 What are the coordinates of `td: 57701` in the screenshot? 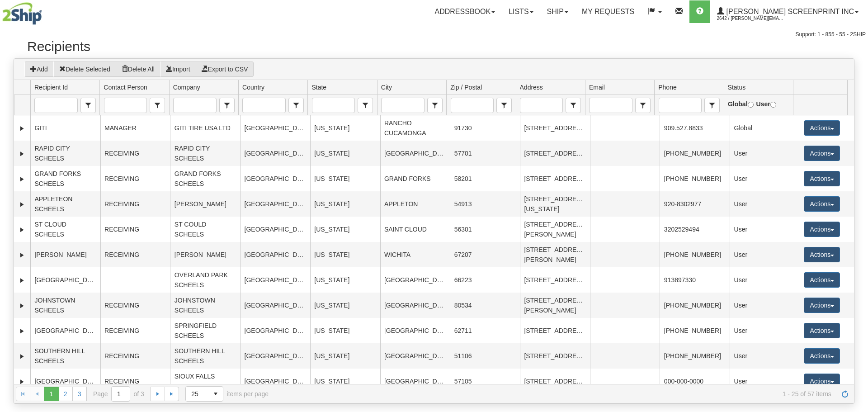 It's located at (485, 153).